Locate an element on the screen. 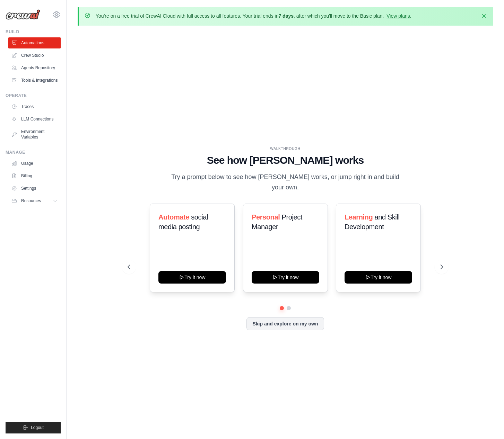  a: View plans is located at coordinates (398, 16).